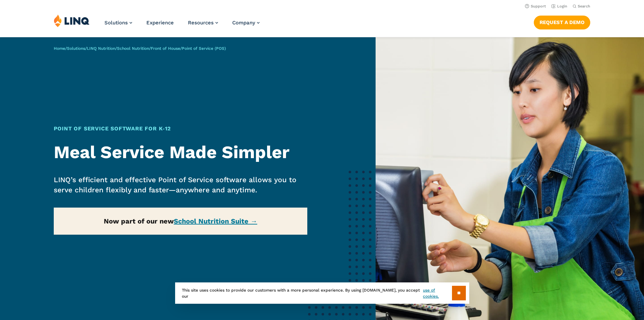 Image resolution: width=644 pixels, height=320 pixels. Describe the element at coordinates (201, 23) in the screenshot. I see `span: Resources` at that location.